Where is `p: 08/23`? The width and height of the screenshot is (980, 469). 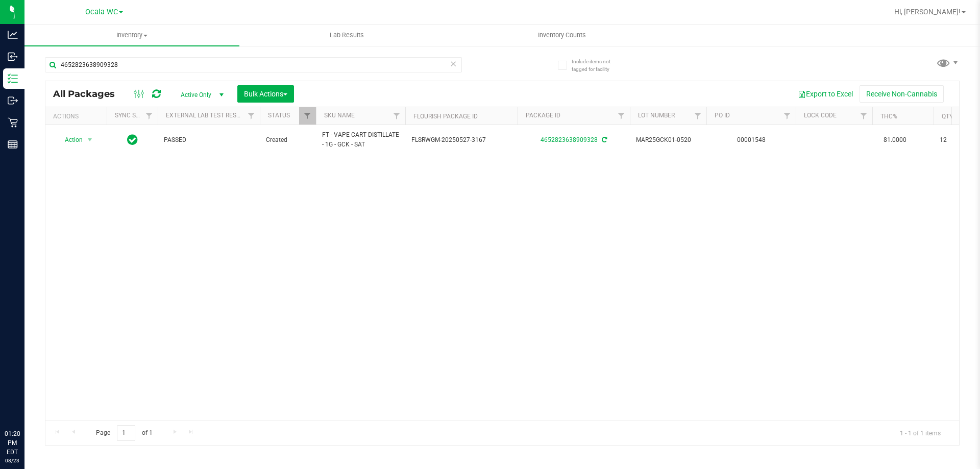
p: 08/23 is located at coordinates (12, 460).